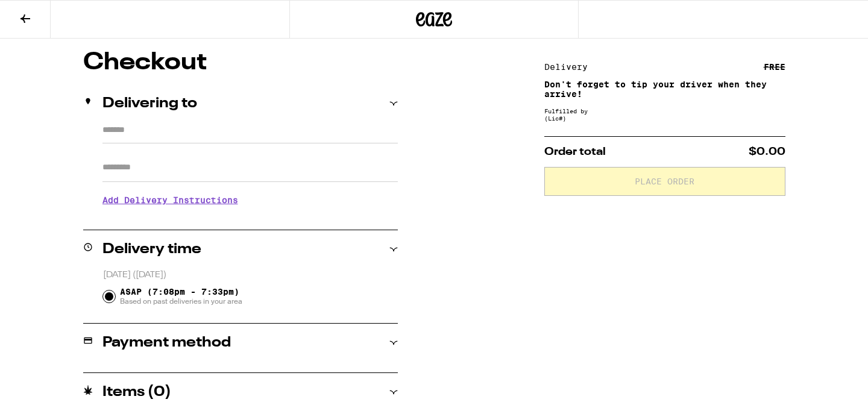 This screenshot has width=868, height=408. I want to click on span: Based on past deliveries in your area, so click(181, 301).